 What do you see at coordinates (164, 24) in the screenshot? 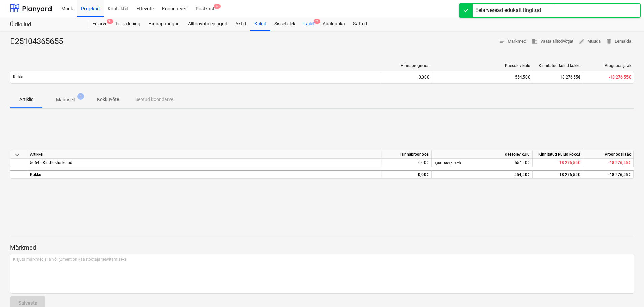
I see `div: Hinnapäringud` at bounding box center [164, 24].